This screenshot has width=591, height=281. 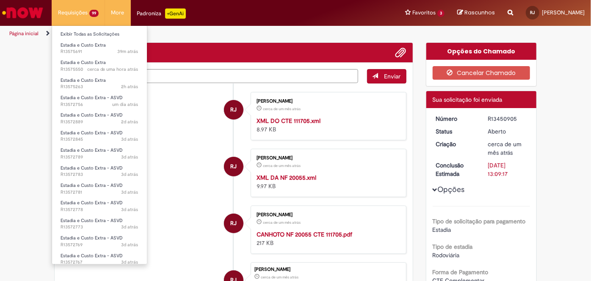 I want to click on a: Aberto R13572781 : Estadia e Custo Extra - ASVD, so click(x=100, y=188).